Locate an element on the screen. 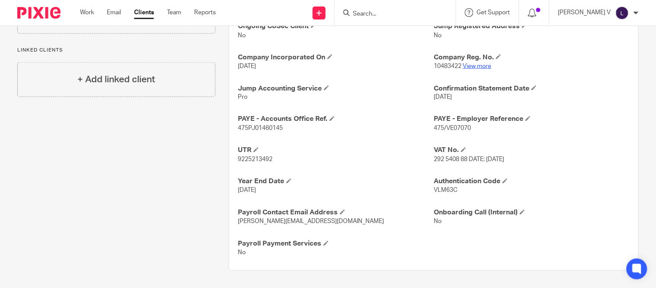 This screenshot has height=288, width=656. h4: Confirmation Statement Date is located at coordinates (532, 88).